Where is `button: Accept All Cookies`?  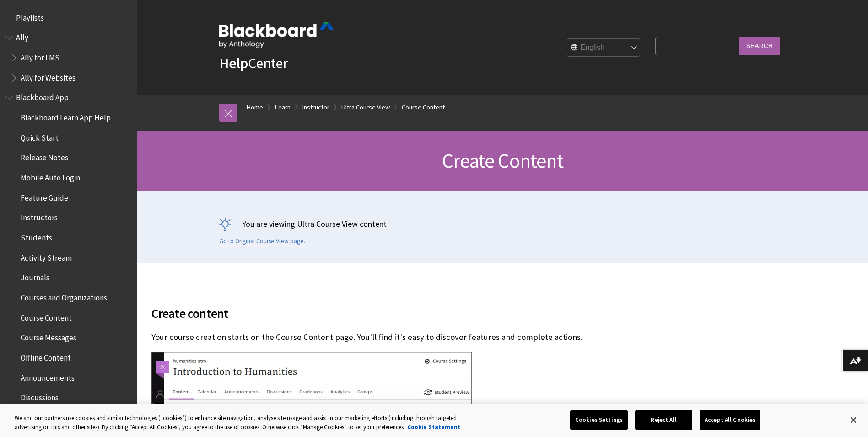 button: Accept All Cookies is located at coordinates (729, 420).